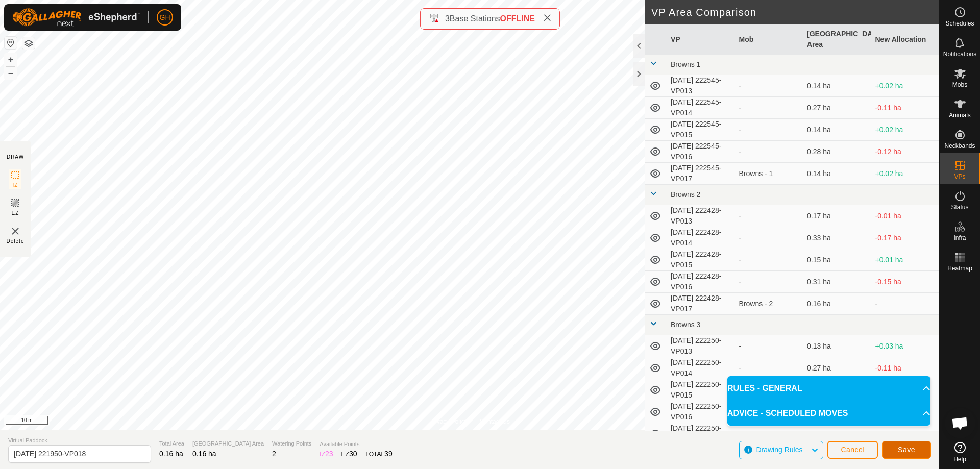 Image resolution: width=980 pixels, height=469 pixels. What do you see at coordinates (349, 454) in the screenshot?
I see `div: EZ` at bounding box center [349, 454].